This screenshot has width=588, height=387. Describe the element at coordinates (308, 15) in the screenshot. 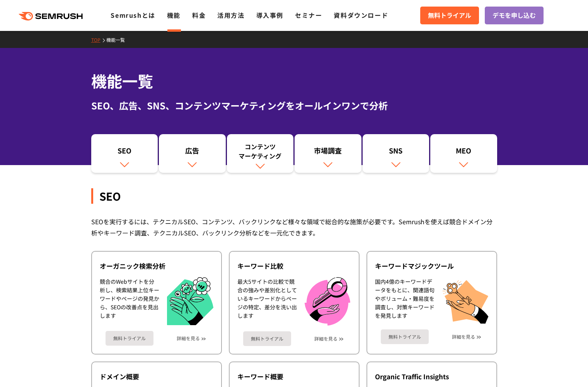

I see `a: セミナー` at that location.